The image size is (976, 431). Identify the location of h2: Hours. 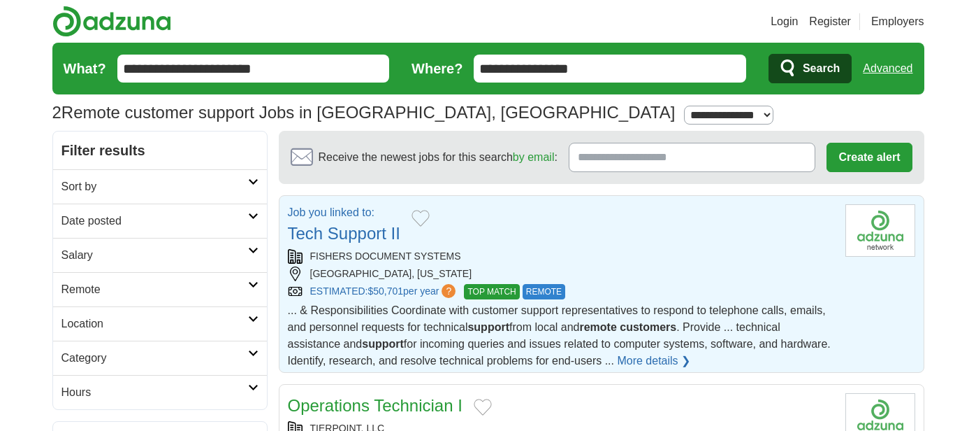
(154, 392).